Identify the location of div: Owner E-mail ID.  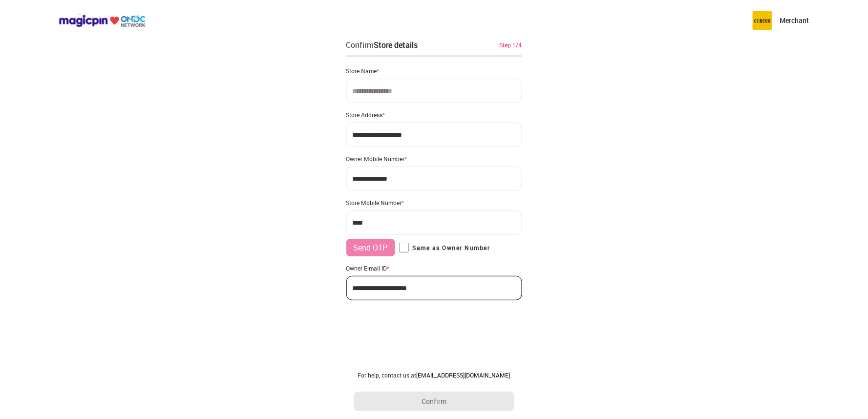
(434, 268).